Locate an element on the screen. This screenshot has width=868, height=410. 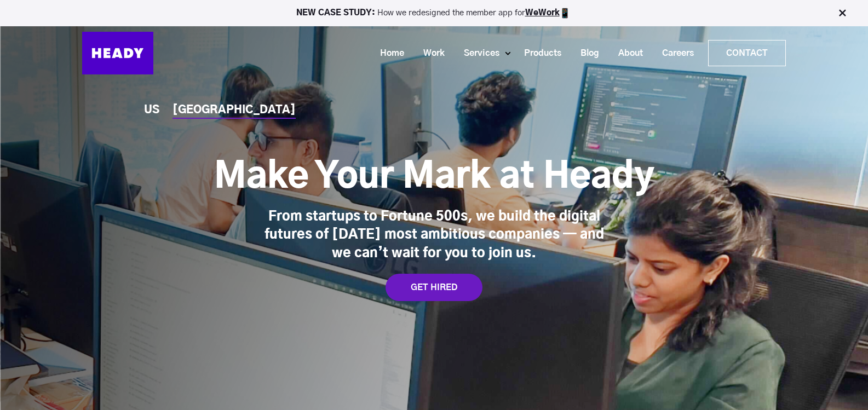
a: Contact is located at coordinates (747, 53).